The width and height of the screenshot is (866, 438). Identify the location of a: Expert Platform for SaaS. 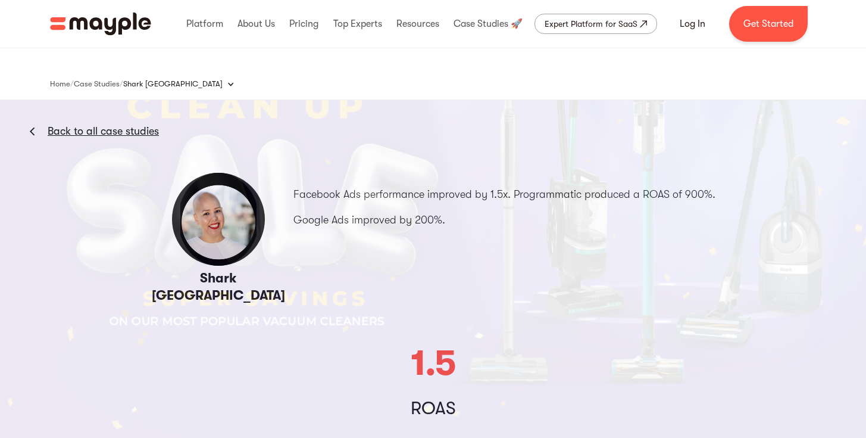
(596, 24).